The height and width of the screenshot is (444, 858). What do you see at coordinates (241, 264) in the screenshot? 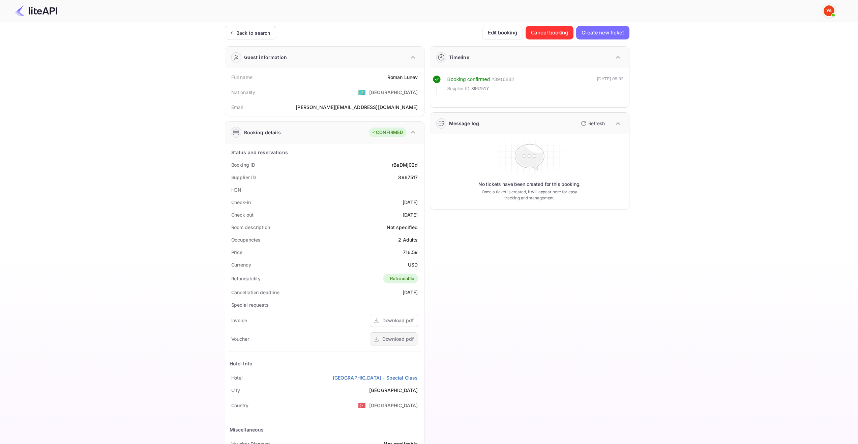
I see `div: Currency` at bounding box center [241, 264].